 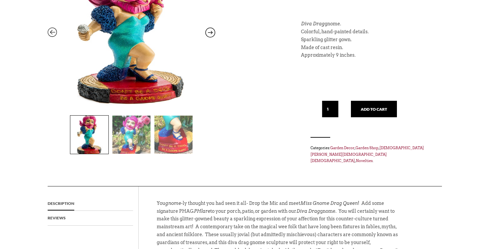 What do you see at coordinates (367, 148) in the screenshot?
I see `a: Garden Shop` at bounding box center [367, 148].